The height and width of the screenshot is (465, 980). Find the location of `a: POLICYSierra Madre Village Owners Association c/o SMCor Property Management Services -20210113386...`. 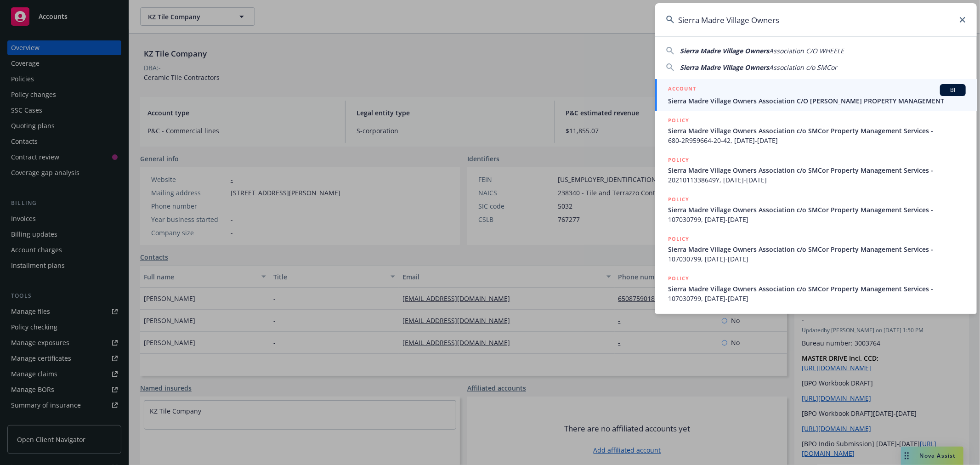

a: POLICYSierra Madre Village Owners Association c/o SMCor Property Management Services -20210113386... is located at coordinates (816, 170).